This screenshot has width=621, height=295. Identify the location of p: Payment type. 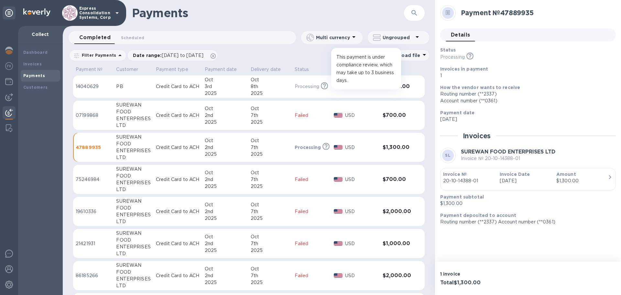
(172, 69).